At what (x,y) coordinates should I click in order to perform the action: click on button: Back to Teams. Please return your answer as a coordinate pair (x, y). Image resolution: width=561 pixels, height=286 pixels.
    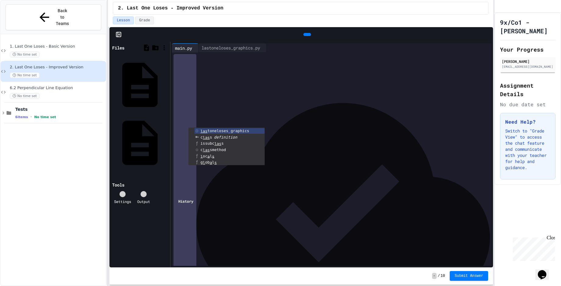
    Looking at the image, I should click on (53, 17).